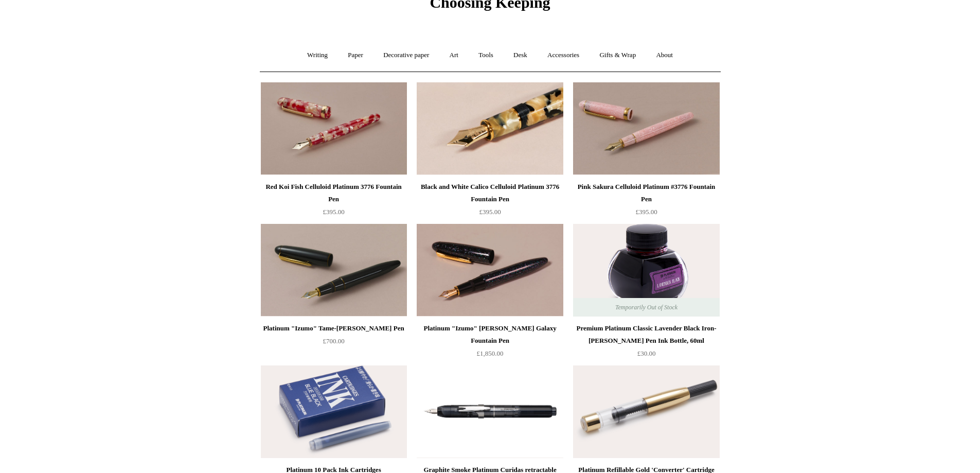 This screenshot has height=473, width=980. Describe the element at coordinates (334, 270) in the screenshot. I see `img: Platinum "Izumo" Tame-nuri Fountain Pen` at that location.